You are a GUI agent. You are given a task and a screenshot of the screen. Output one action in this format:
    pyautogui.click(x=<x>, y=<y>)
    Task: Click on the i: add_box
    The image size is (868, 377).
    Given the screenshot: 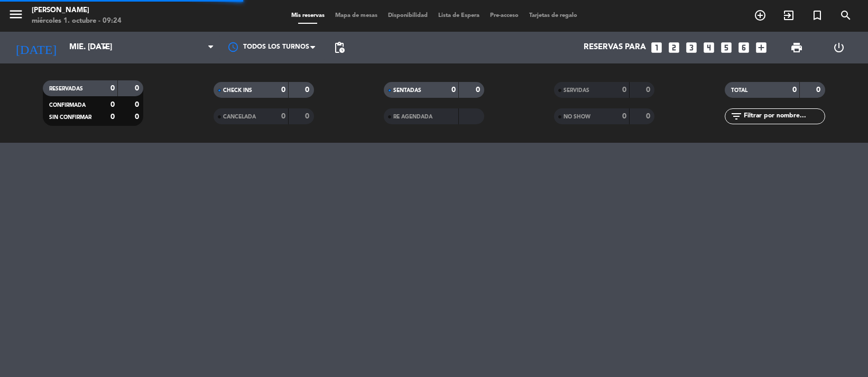 What is the action you would take?
    pyautogui.click(x=761, y=48)
    